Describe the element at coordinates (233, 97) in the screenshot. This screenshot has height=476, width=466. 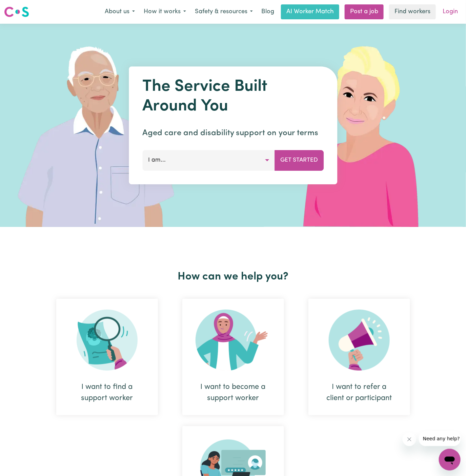
I see `h1: The Service Built Around You` at that location.